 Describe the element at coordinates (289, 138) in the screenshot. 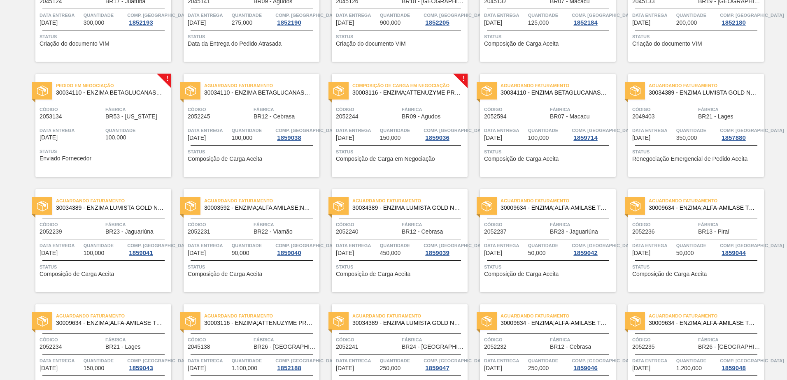

I see `div: 1859038` at that location.